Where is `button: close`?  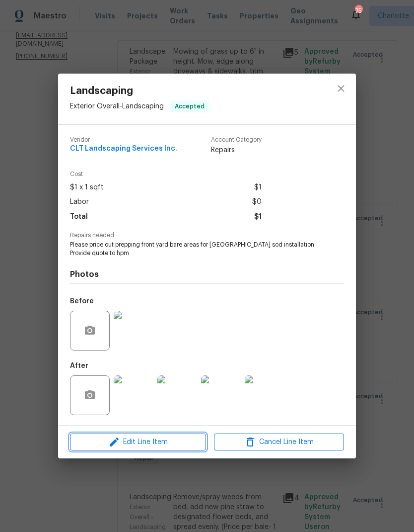 button: close is located at coordinates (341, 88).